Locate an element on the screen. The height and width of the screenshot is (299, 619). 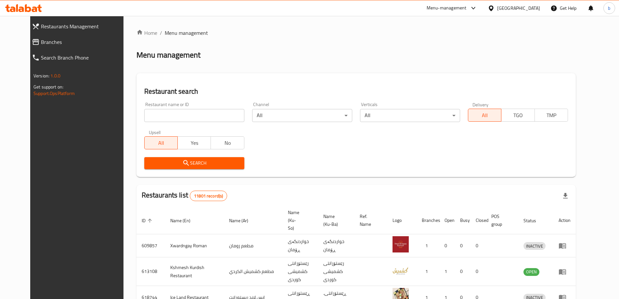
button: Search is located at coordinates (194, 163).